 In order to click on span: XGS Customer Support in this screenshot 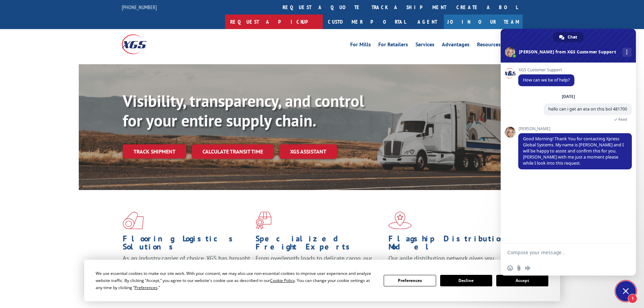, I will do `click(546, 70)`.